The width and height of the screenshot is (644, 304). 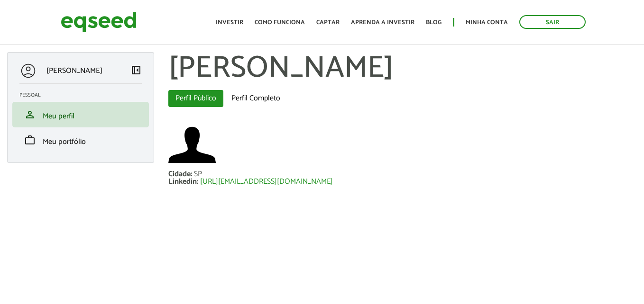 I want to click on span: Meu portfólio, so click(x=64, y=142).